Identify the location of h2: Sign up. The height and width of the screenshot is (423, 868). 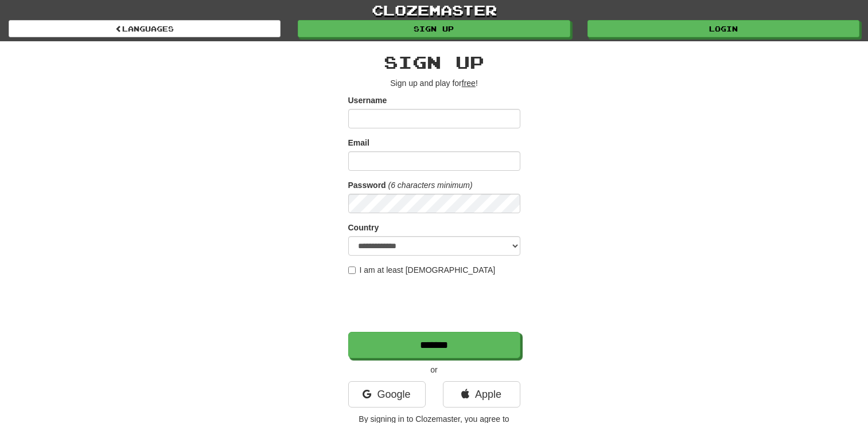
(435, 62).